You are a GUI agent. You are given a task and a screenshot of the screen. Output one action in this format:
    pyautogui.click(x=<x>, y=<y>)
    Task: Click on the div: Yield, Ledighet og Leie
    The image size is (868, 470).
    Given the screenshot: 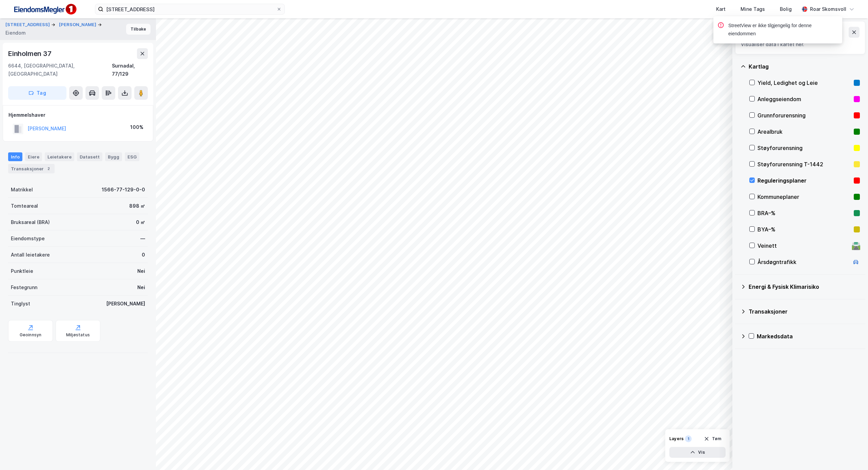 What is the action you would take?
    pyautogui.click(x=804, y=82)
    